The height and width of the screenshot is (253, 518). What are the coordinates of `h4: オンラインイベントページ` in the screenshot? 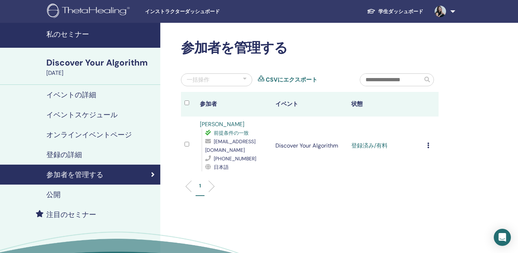 It's located at (89, 135).